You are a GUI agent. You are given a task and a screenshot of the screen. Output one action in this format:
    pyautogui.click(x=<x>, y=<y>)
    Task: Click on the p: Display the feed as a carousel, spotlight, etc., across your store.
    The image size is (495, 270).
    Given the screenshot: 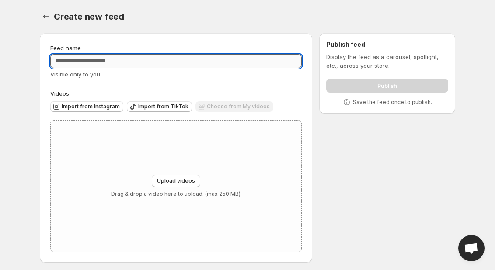 What is the action you would take?
    pyautogui.click(x=387, y=61)
    